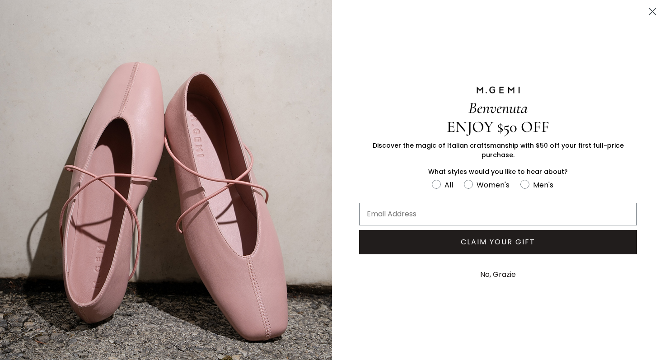 This screenshot has width=664, height=360. What do you see at coordinates (498, 150) in the screenshot?
I see `span: Discover the magic of Italian craftsmanship with $50 off your first full-price purchase.` at bounding box center [498, 150].